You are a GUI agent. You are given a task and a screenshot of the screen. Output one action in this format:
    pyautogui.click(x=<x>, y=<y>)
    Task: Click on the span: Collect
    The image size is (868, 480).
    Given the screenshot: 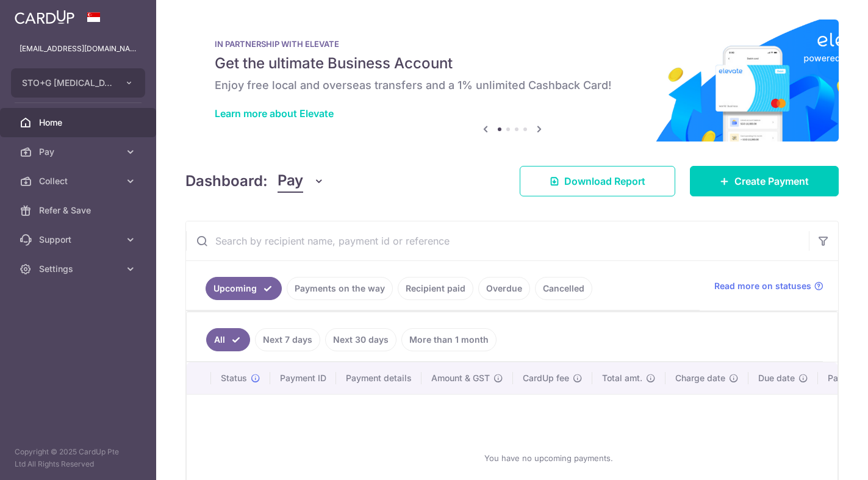 What is the action you would take?
    pyautogui.click(x=79, y=181)
    